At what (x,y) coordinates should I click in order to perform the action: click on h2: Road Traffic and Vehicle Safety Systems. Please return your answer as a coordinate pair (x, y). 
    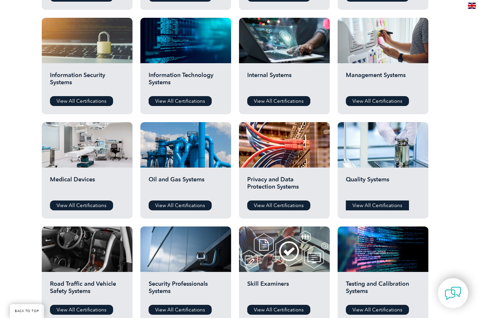
    Looking at the image, I should click on (87, 290).